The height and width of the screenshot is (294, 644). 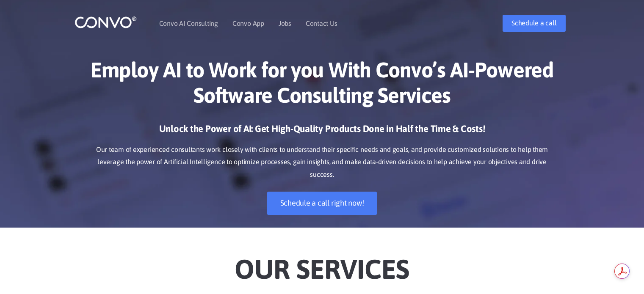 What do you see at coordinates (322, 264) in the screenshot?
I see `h2: Our Services` at bounding box center [322, 264].